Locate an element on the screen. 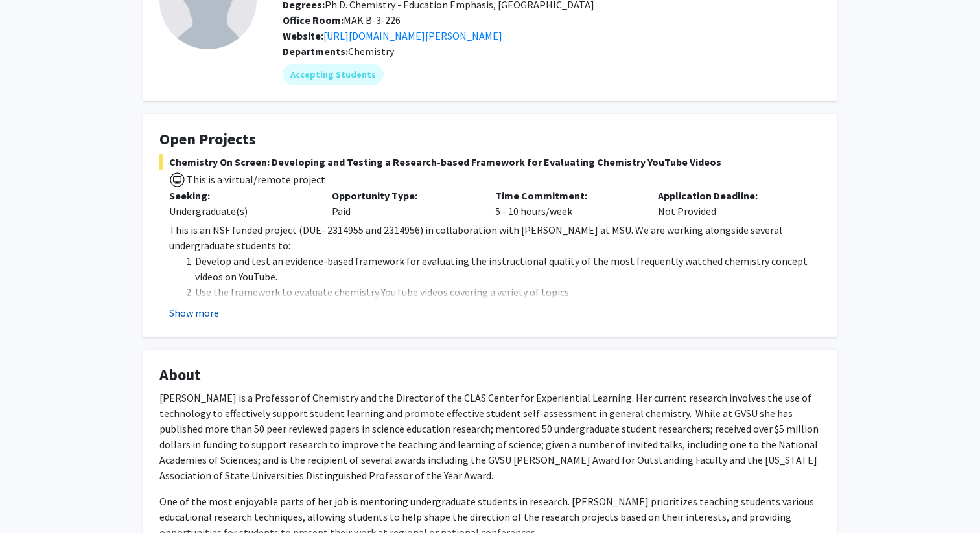 Image resolution: width=980 pixels, height=533 pixels. div: Paid is located at coordinates (403, 204).